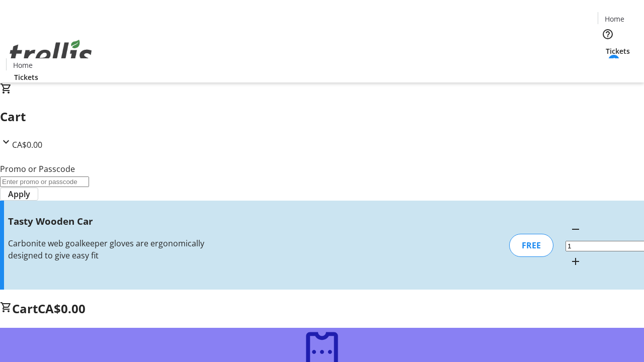 This screenshot has height=362, width=644. Describe the element at coordinates (118, 221) in the screenshot. I see `h3: Tasty Wooden Car` at that location.